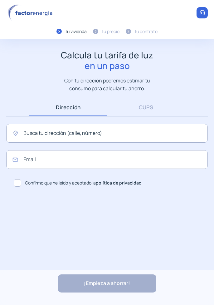 The height and width of the screenshot is (305, 214). I want to click on h1: Calcula tu tarifa de luz, so click(107, 60).